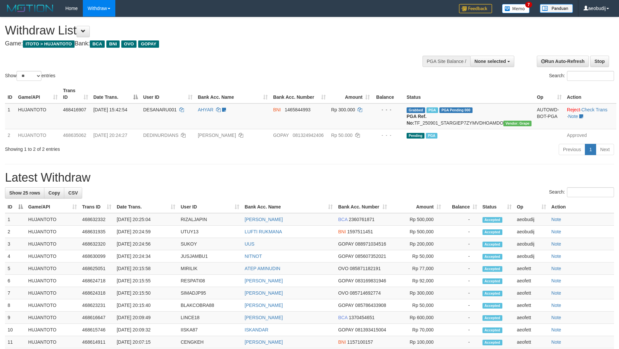 This screenshot has width=619, height=349. Describe the element at coordinates (517, 123) in the screenshot. I see `span: Vendor URL: https://settle31.1velocity.biz` at that location.